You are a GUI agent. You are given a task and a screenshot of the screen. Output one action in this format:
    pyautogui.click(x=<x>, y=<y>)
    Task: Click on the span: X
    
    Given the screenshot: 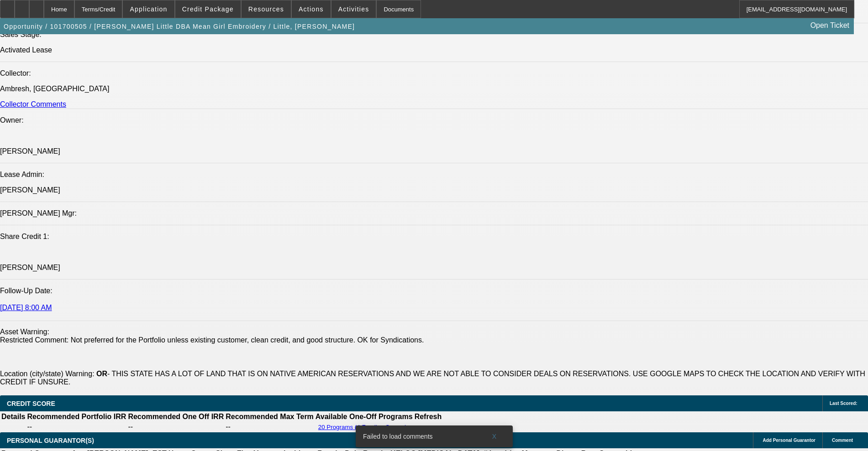 What is the action you would take?
    pyautogui.click(x=494, y=437)
    